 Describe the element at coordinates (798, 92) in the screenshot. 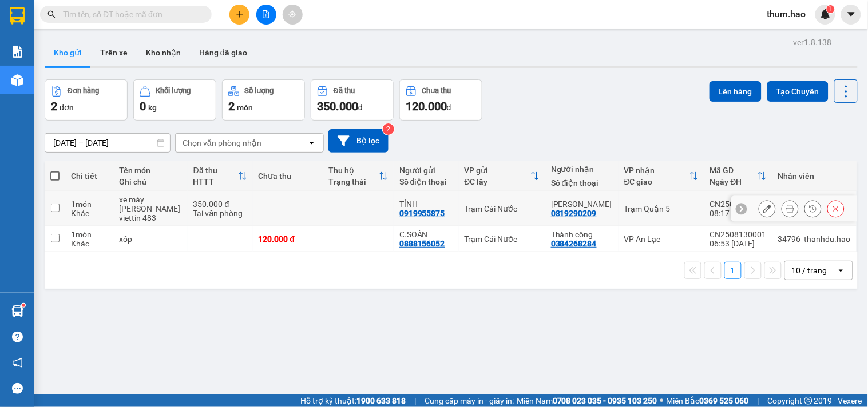

I see `button: Tạo Chuyến` at that location.